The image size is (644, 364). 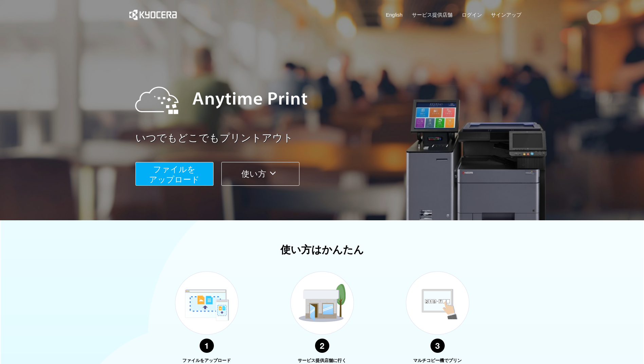 What do you see at coordinates (174, 174) in the screenshot?
I see `button: ファイルを​​アップロード` at bounding box center [174, 174].